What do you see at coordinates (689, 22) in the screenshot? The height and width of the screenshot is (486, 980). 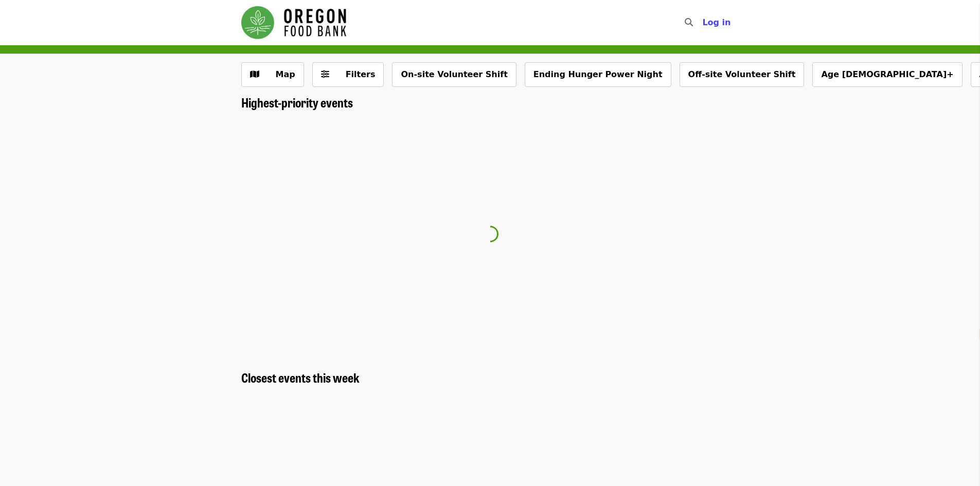 I see `i: search icon` at bounding box center [689, 22].